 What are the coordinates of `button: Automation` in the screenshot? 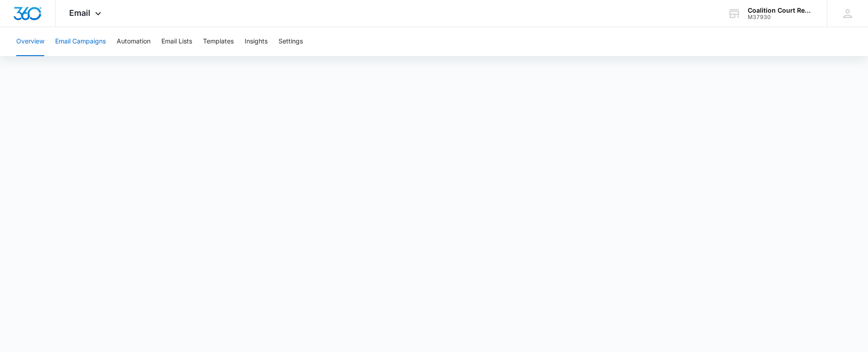 It's located at (133, 42).